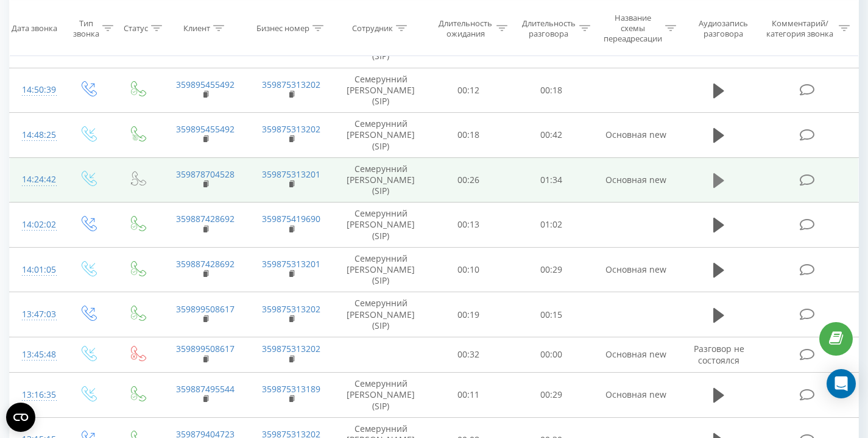 The width and height of the screenshot is (868, 438). I want to click on div: Open Intercom Messenger, so click(841, 384).